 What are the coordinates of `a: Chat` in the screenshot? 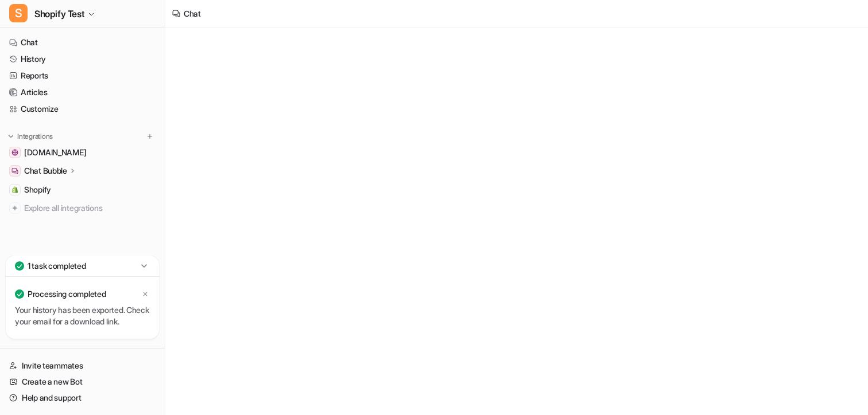 It's located at (82, 42).